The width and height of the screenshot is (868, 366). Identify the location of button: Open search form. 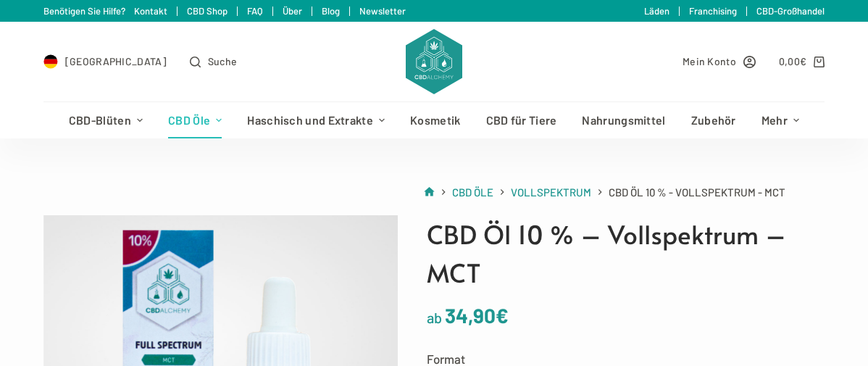
(213, 61).